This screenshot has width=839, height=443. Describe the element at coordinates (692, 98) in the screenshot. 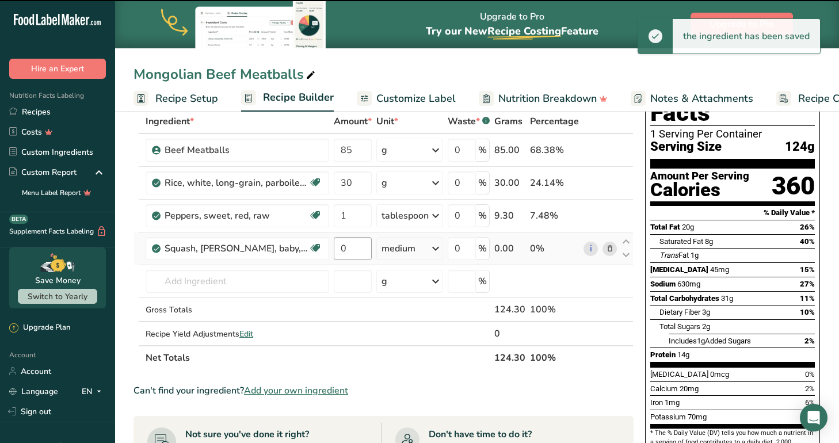

I see `a: Notes & Attachments` at that location.